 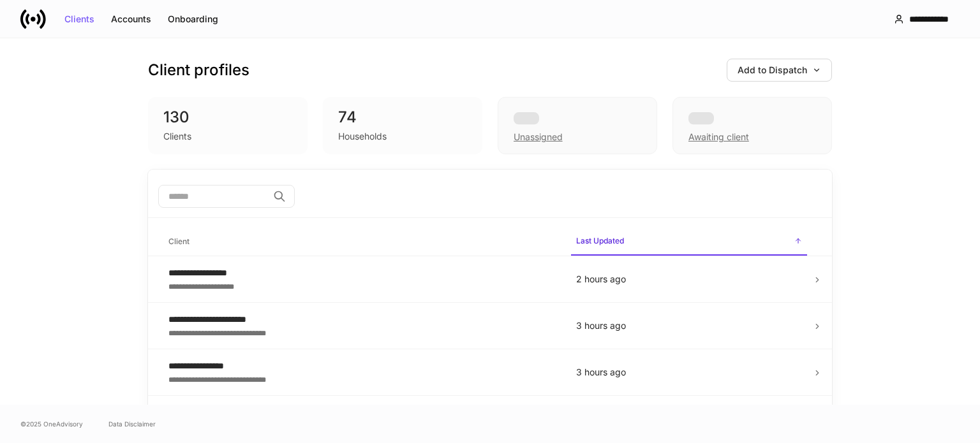 What do you see at coordinates (79, 19) in the screenshot?
I see `button: Clients` at bounding box center [79, 19].